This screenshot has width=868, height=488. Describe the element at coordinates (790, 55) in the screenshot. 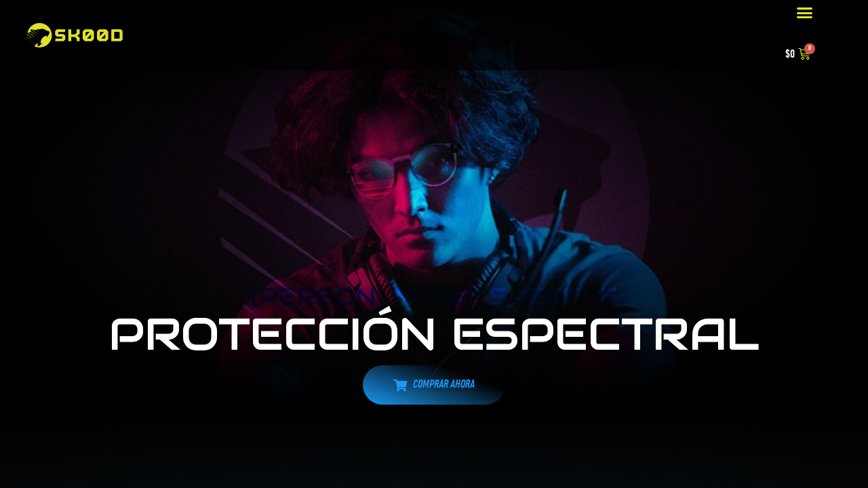

I see `bdi: 0` at that location.